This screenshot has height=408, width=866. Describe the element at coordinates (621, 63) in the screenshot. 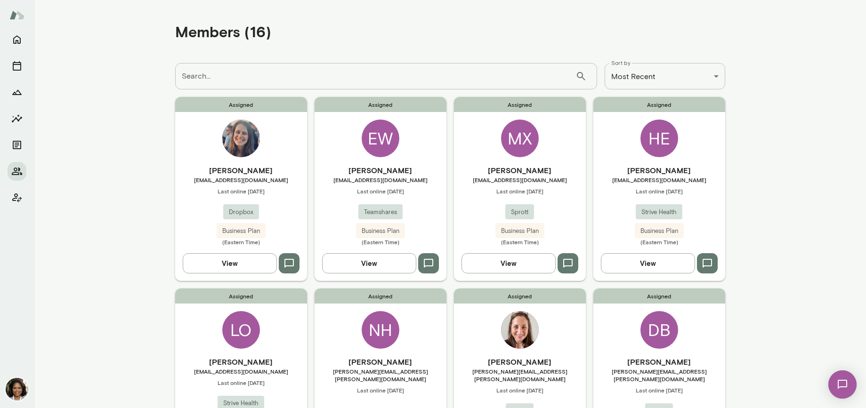

I see `label: Sort by` at that location.